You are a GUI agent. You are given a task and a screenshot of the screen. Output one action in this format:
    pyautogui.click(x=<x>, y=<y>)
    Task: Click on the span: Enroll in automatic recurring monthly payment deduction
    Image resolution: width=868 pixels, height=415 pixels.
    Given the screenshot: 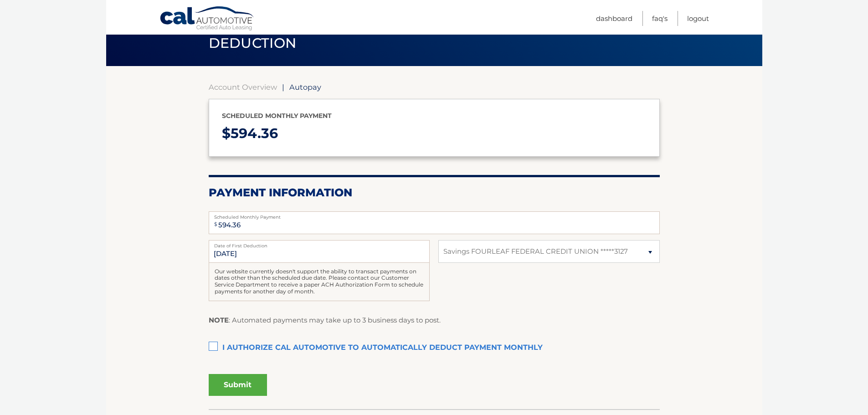 What is the action you would take?
    pyautogui.click(x=413, y=36)
    